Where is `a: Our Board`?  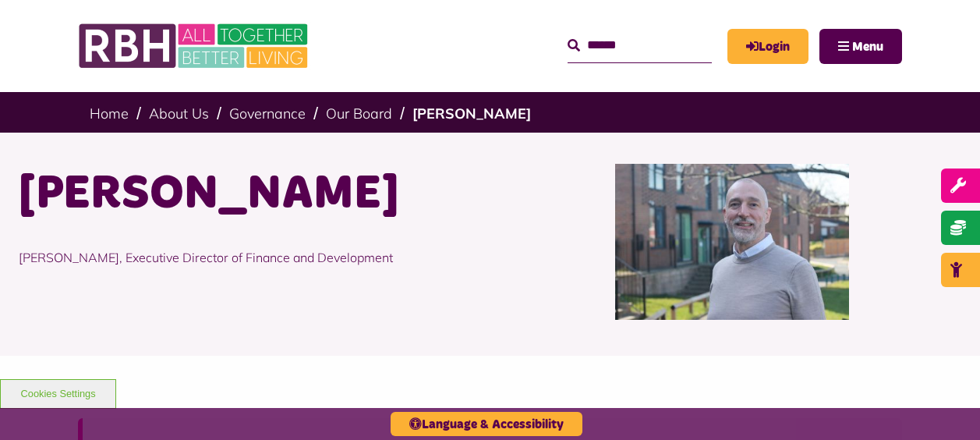 a: Our Board is located at coordinates (358, 113).